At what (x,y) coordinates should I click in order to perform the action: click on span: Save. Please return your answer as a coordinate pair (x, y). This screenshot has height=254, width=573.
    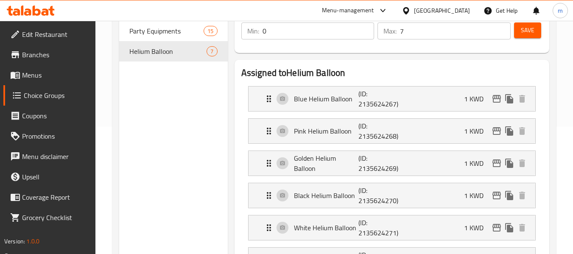
    Looking at the image, I should click on (528, 30).